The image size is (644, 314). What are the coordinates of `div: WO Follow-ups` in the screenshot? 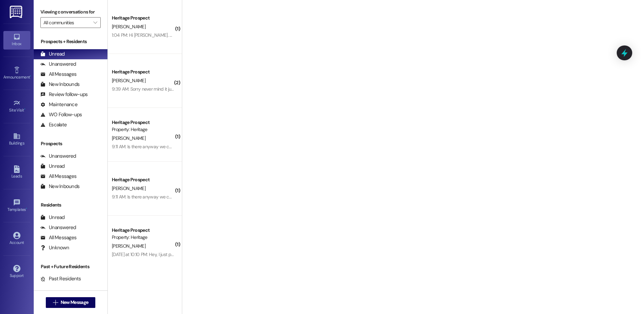 It's located at (61, 114).